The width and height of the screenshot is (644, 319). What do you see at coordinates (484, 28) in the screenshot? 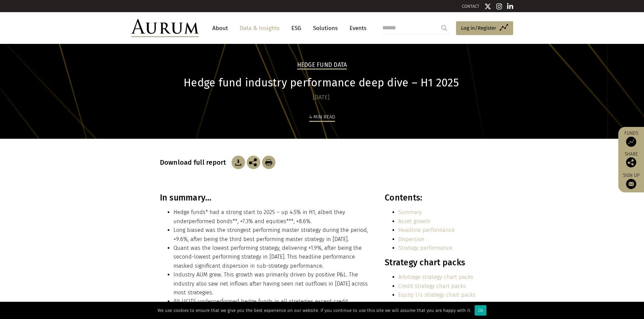
I see `a: Log in/Register` at bounding box center [484, 28].